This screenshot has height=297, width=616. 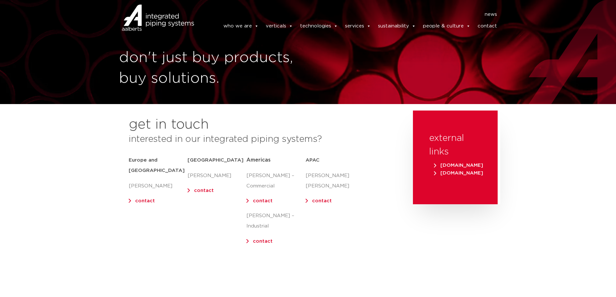 I want to click on span: Americas, so click(x=258, y=160).